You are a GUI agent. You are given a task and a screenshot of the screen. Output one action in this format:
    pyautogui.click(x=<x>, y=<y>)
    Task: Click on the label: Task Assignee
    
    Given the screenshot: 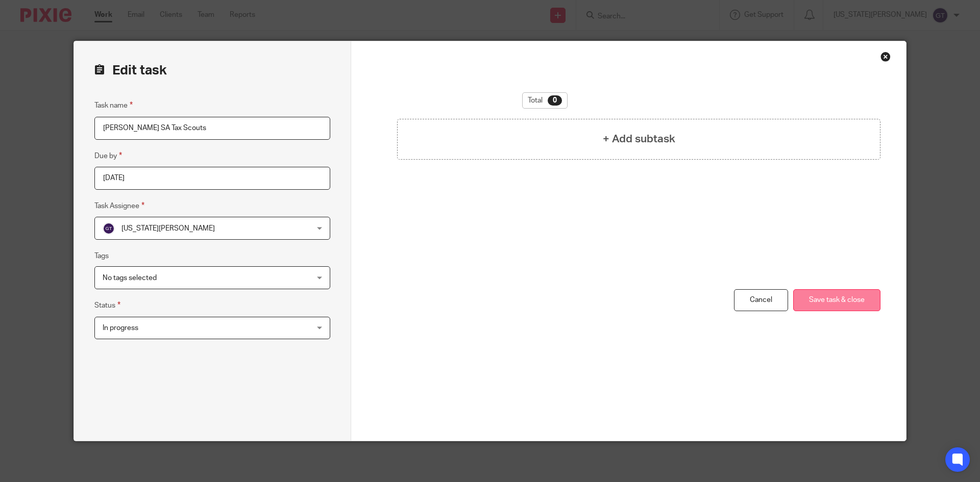 What is the action you would take?
    pyautogui.click(x=119, y=206)
    